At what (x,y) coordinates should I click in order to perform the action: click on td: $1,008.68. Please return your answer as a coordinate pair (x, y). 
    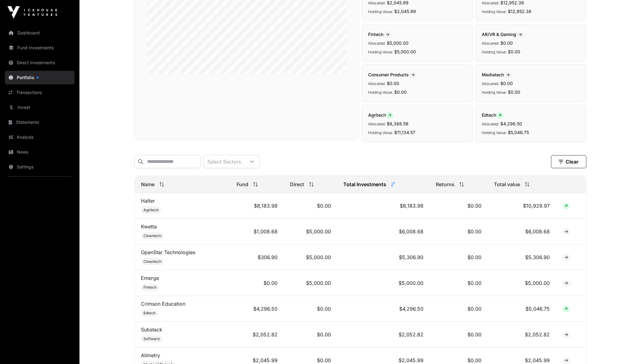
    Looking at the image, I should click on (257, 231).